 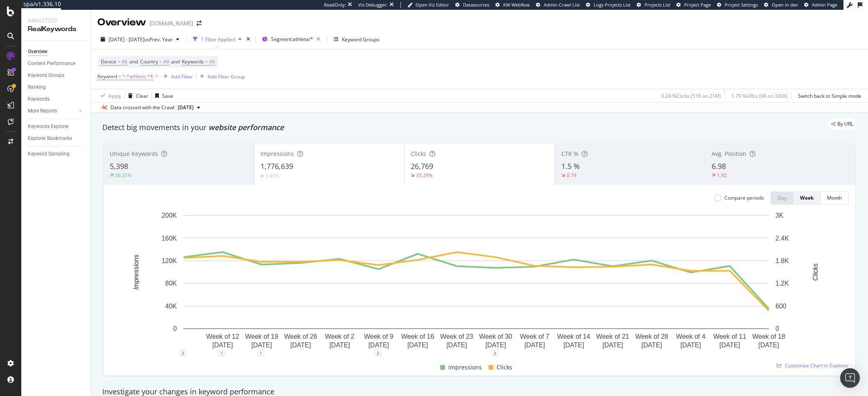 What do you see at coordinates (177, 77) in the screenshot?
I see `button: Add Filter` at bounding box center [177, 77].